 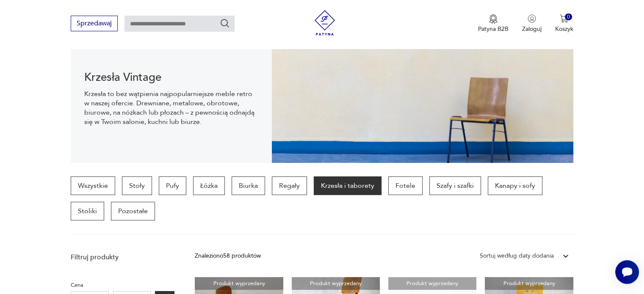 I want to click on p: Kanapy i sofy, so click(x=515, y=186).